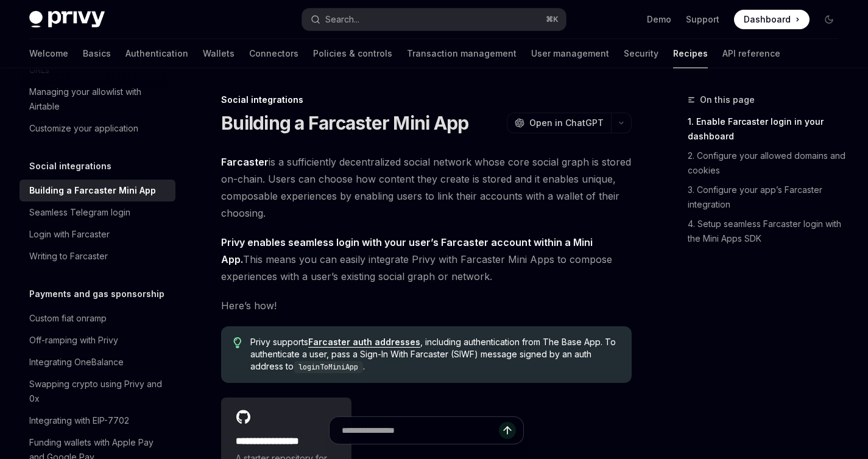 This screenshot has width=868, height=459. I want to click on h1: Building a Farcaster Mini App, so click(345, 123).